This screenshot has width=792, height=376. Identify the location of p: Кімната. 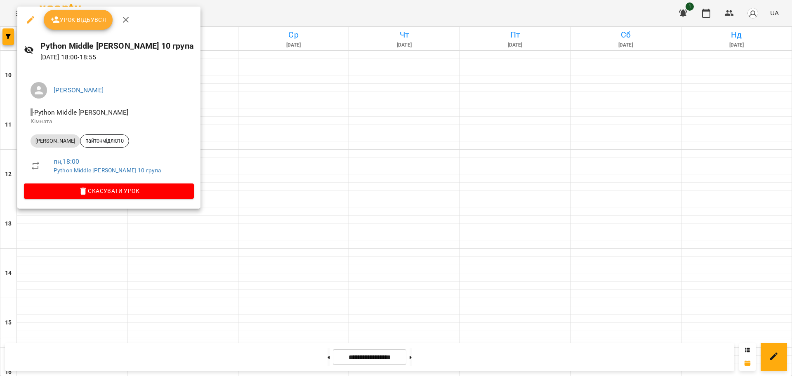
(109, 122).